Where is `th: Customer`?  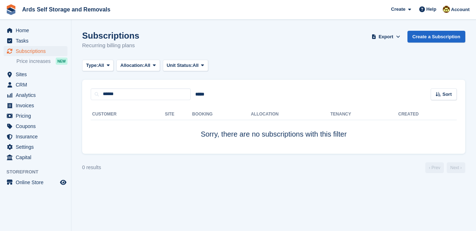
th: Customer is located at coordinates (128, 114).